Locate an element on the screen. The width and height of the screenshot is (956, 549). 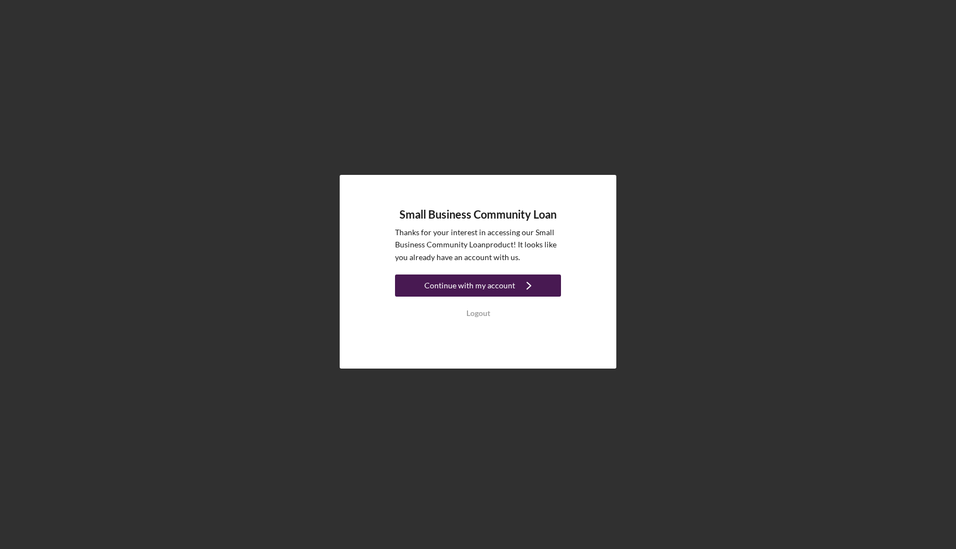
h4: Small Business Community Loan is located at coordinates (478, 214).